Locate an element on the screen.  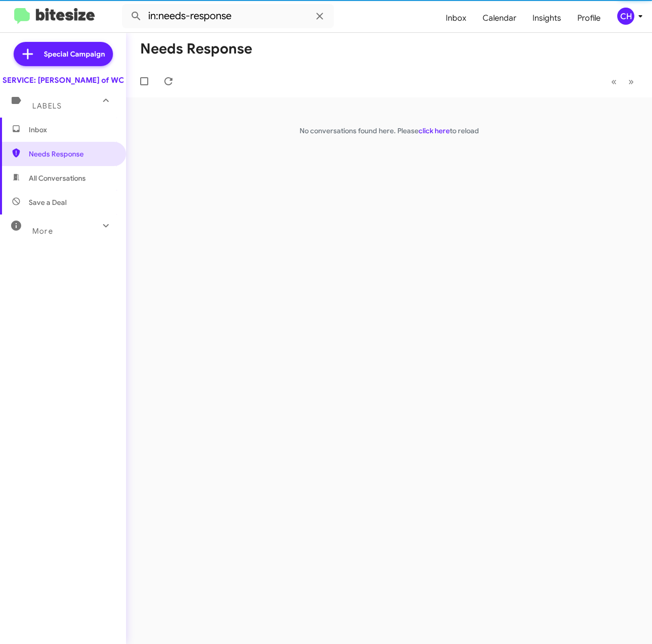
button: Next is located at coordinates (631, 81).